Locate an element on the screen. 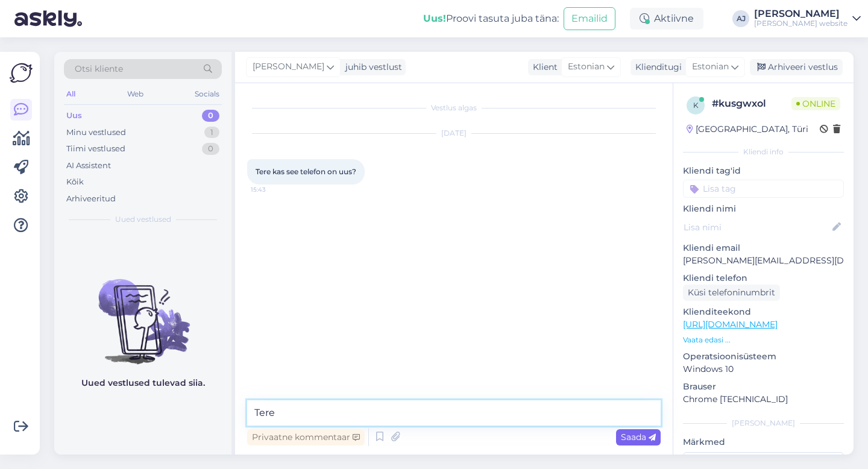 Image resolution: width=868 pixels, height=469 pixels. span: Saada is located at coordinates (639, 437).